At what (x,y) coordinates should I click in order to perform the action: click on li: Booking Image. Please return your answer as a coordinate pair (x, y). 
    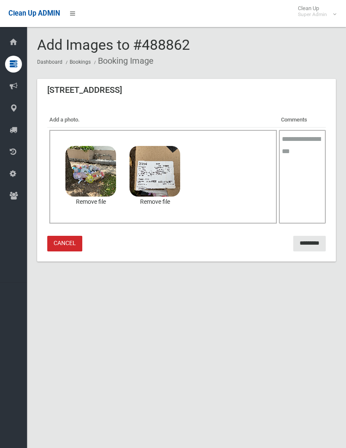
    Looking at the image, I should click on (123, 61).